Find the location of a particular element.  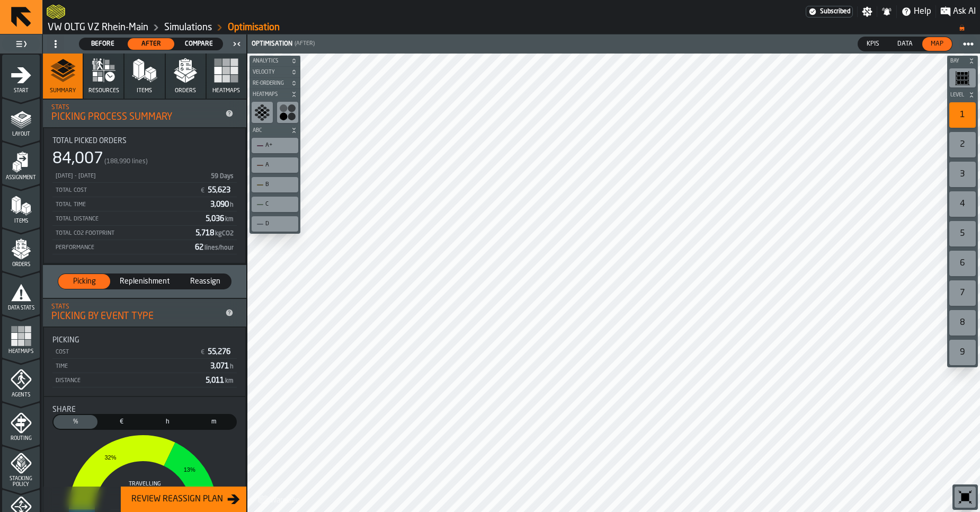

label: button-switch-multi-Map is located at coordinates (937, 44).